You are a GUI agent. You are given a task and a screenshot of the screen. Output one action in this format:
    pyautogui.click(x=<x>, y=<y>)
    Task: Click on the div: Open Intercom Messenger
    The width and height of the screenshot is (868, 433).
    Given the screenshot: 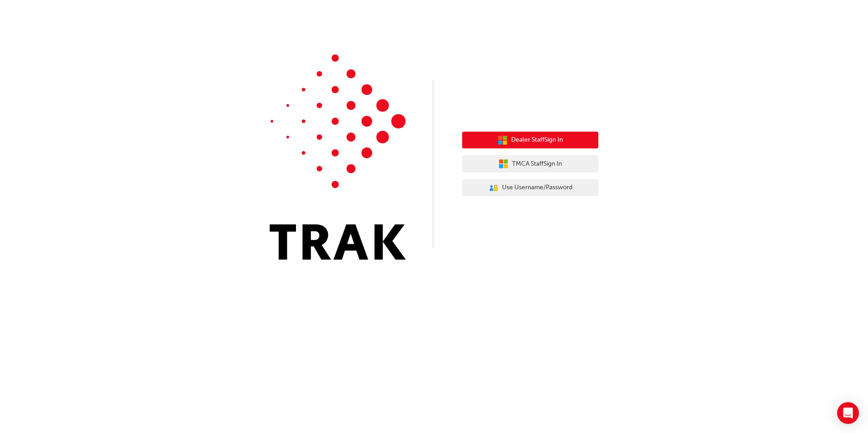 What is the action you would take?
    pyautogui.click(x=848, y=413)
    